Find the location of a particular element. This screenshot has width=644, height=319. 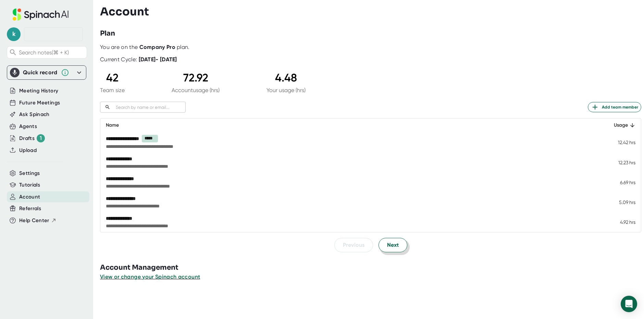

h3: Account is located at coordinates (124, 11).